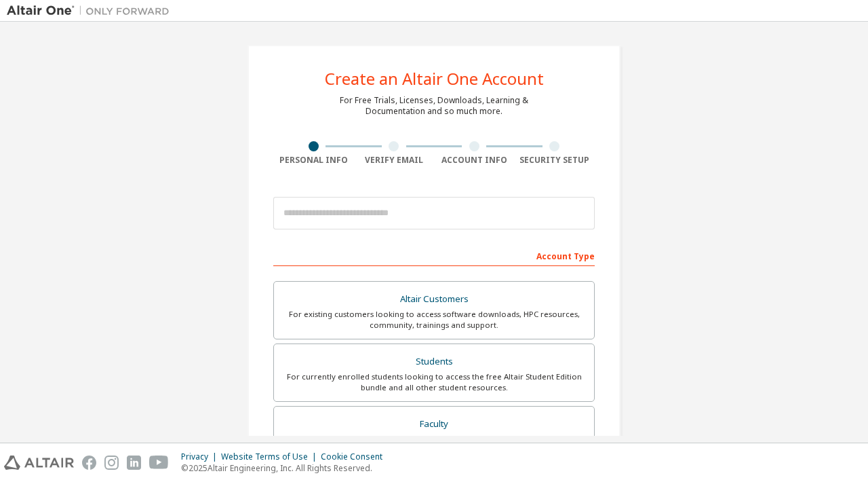  Describe the element at coordinates (133, 462) in the screenshot. I see `img: linkedin.svg` at that location.